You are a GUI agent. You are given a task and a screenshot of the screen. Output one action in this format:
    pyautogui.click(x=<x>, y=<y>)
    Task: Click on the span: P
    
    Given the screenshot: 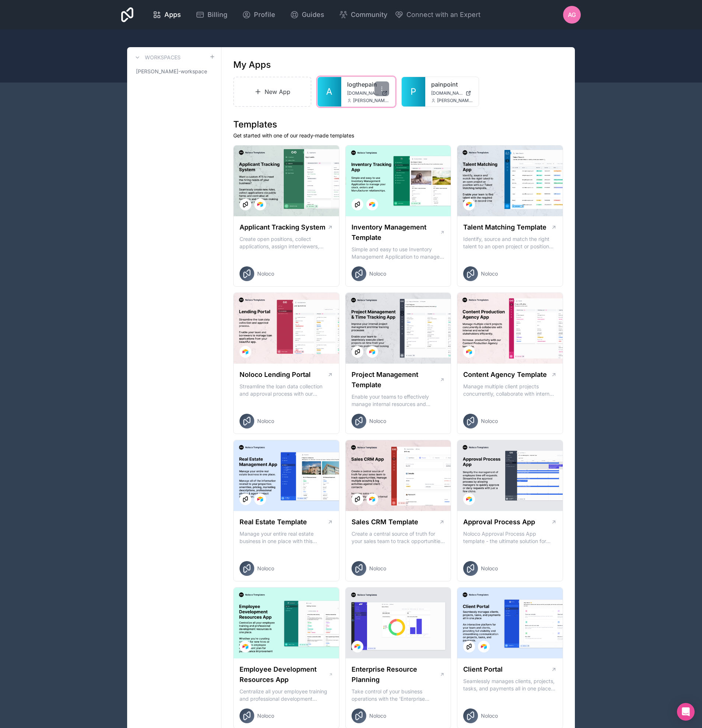 What is the action you would take?
    pyautogui.click(x=413, y=92)
    